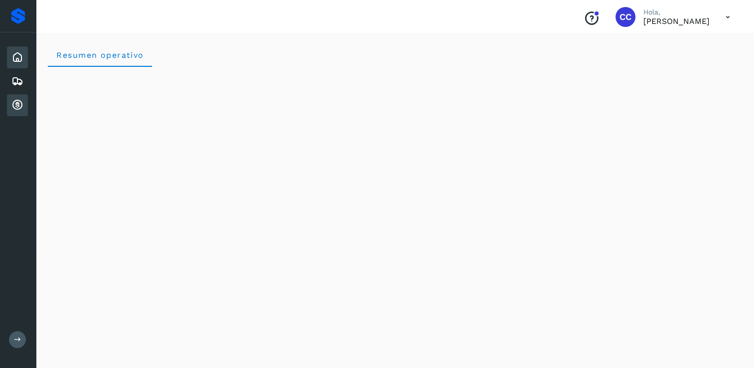  I want to click on div: Embarques, so click(17, 81).